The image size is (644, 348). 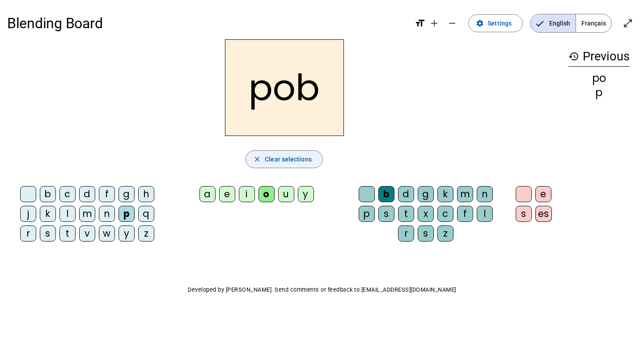 What do you see at coordinates (594, 23) in the screenshot?
I see `span: Français` at bounding box center [594, 23].